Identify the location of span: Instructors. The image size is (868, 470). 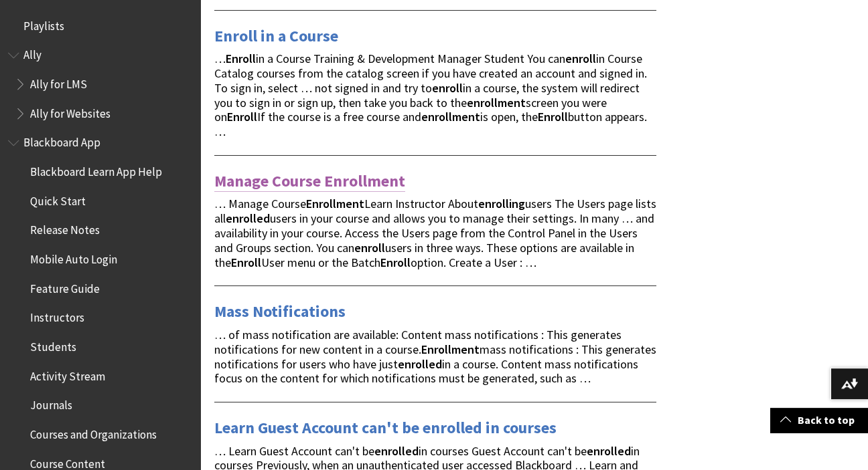
(57, 316).